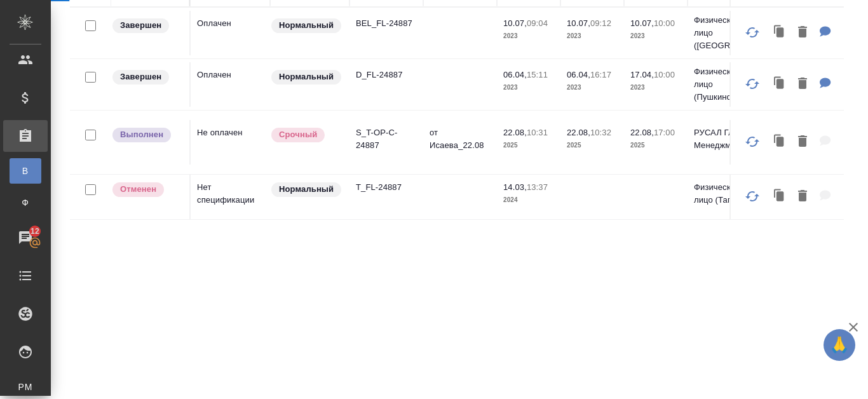 The height and width of the screenshot is (399, 868). What do you see at coordinates (230, 197) in the screenshot?
I see `td: Нет спецификации` at bounding box center [230, 197].